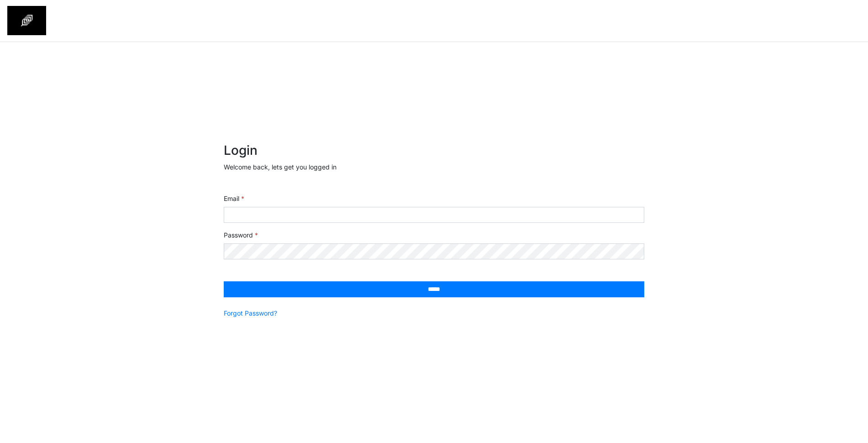  Describe the element at coordinates (241, 234) in the screenshot. I see `label: Password` at that location.